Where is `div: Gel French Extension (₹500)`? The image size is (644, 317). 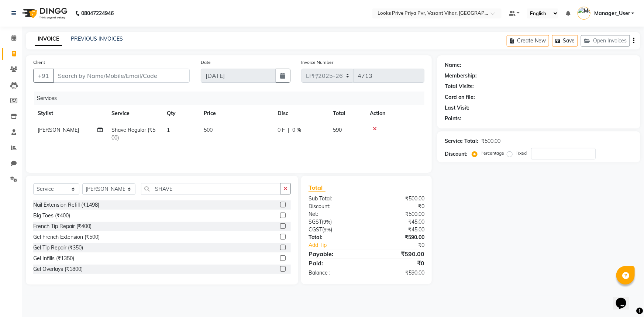 div: Gel French Extension (₹500) is located at coordinates (66, 237).